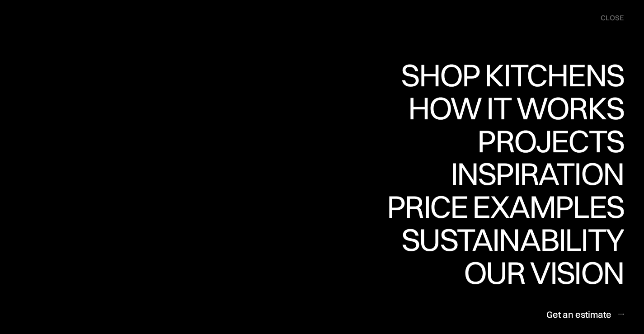 The image size is (644, 334). I want to click on a: InspirationInspiration, so click(531, 174).